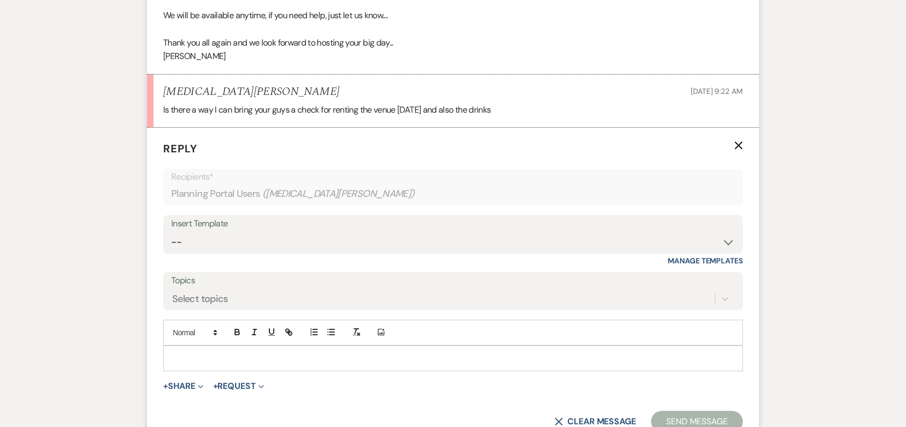 The height and width of the screenshot is (427, 906). Describe the element at coordinates (705, 261) in the screenshot. I see `a: Manage Templates` at that location.